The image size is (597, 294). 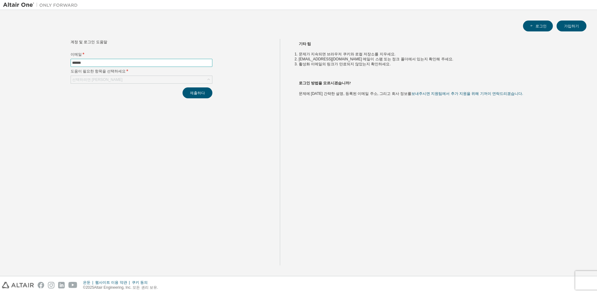 What do you see at coordinates (89, 42) in the screenshot?
I see `font: 계정 및 로그인 도움말` at bounding box center [89, 42].